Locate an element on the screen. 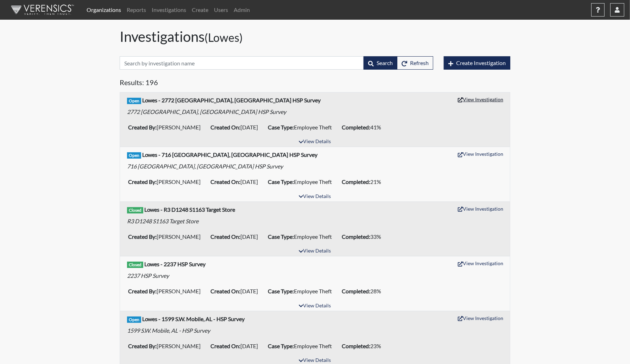 This screenshot has width=630, height=364. a: Reports is located at coordinates (136, 9).